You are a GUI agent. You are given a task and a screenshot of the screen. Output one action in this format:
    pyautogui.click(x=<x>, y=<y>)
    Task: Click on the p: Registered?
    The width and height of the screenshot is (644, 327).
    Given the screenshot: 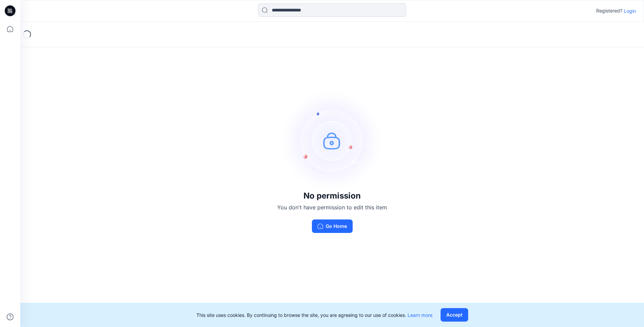 What is the action you would take?
    pyautogui.click(x=609, y=11)
    